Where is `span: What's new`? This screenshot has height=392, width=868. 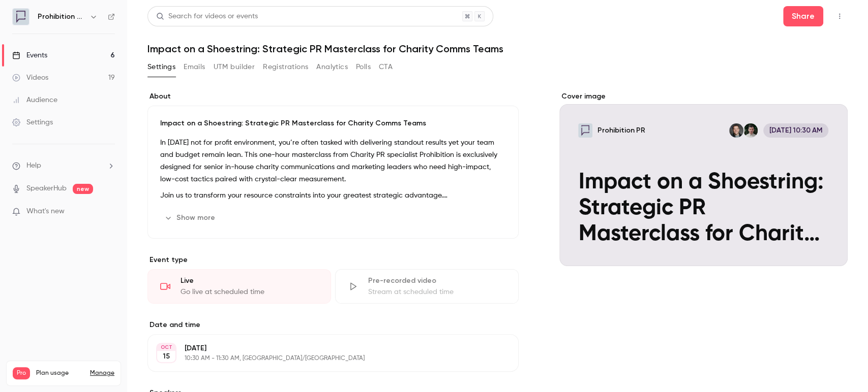 span: What's new is located at coordinates (45, 211).